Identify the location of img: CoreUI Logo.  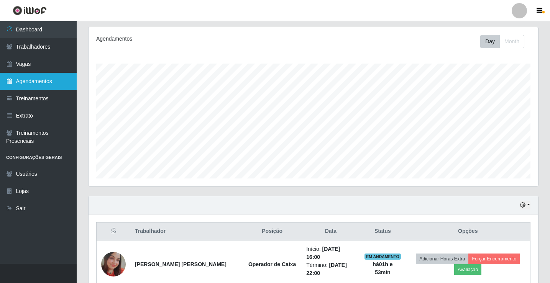
(29, 10).